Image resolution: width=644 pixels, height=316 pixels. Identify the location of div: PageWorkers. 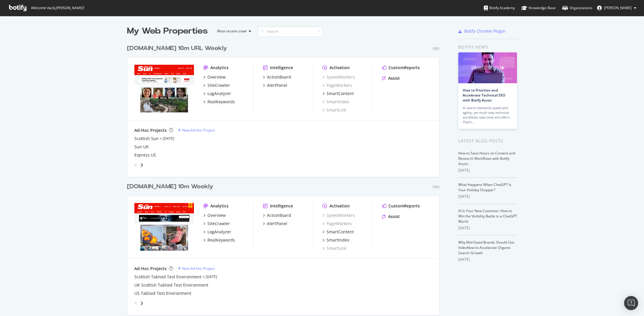
(337, 85).